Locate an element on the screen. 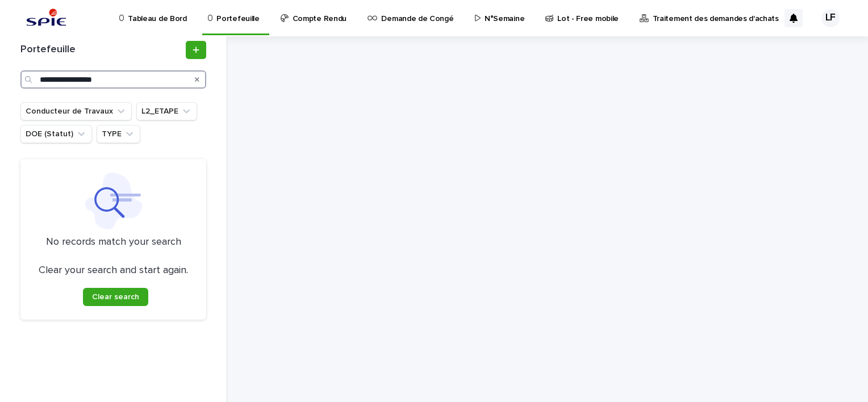  span: Clear search is located at coordinates (116, 297).